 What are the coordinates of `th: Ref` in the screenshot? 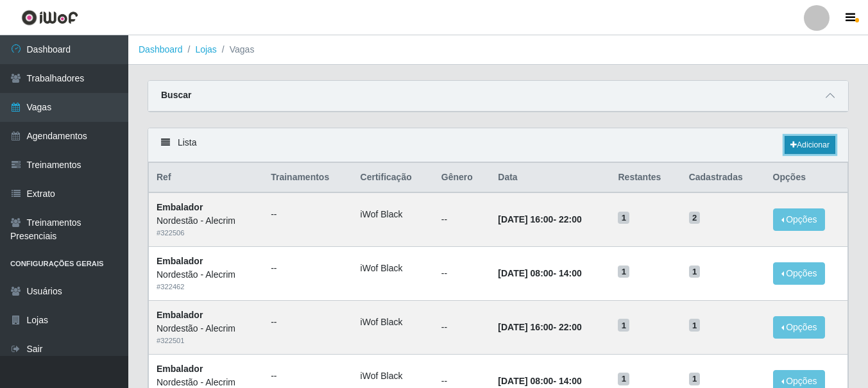 It's located at (206, 178).